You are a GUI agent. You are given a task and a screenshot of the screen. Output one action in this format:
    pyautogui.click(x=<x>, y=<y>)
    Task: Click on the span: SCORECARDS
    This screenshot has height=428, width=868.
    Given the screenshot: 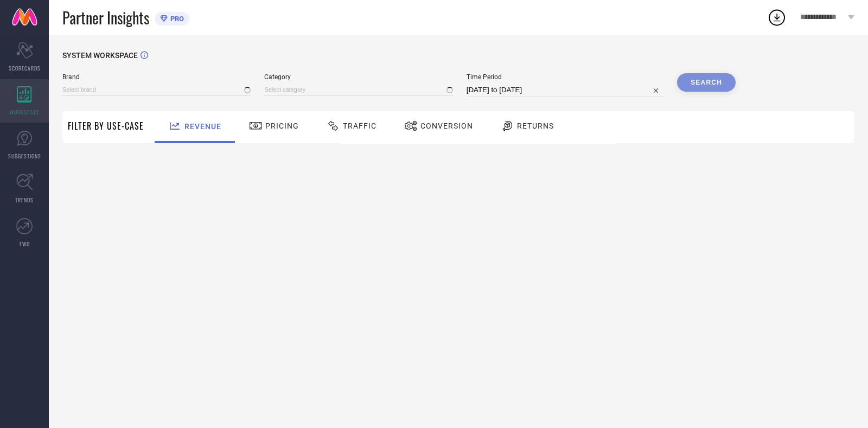 What is the action you would take?
    pyautogui.click(x=24, y=68)
    